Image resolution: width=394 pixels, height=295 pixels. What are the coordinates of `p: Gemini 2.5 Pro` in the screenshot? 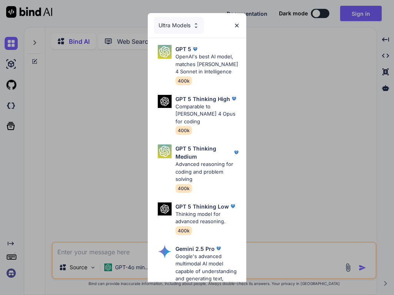 It's located at (195, 249).